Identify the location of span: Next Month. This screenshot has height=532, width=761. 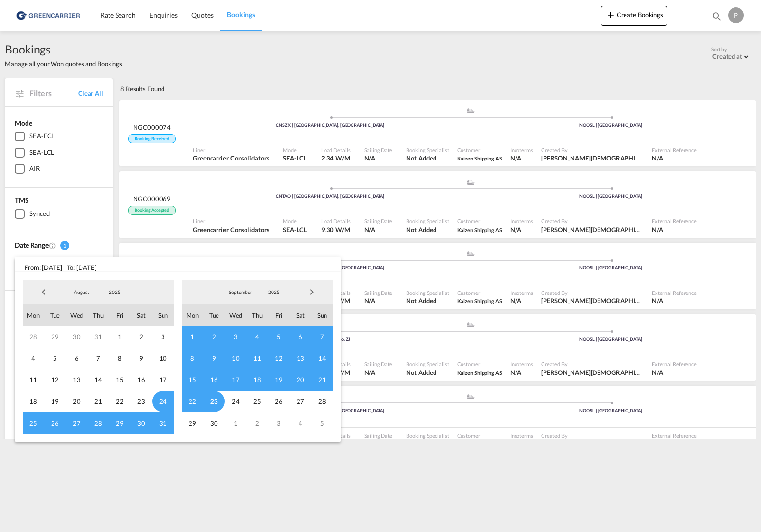
(312, 292).